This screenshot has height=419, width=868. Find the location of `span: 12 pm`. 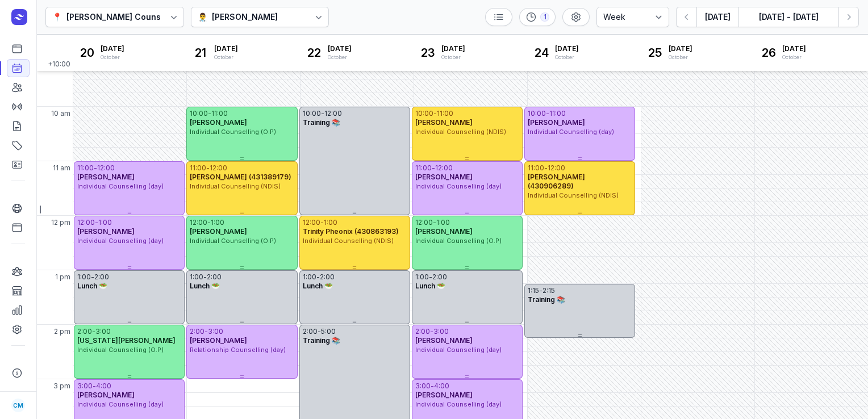

span: 12 pm is located at coordinates (61, 223).